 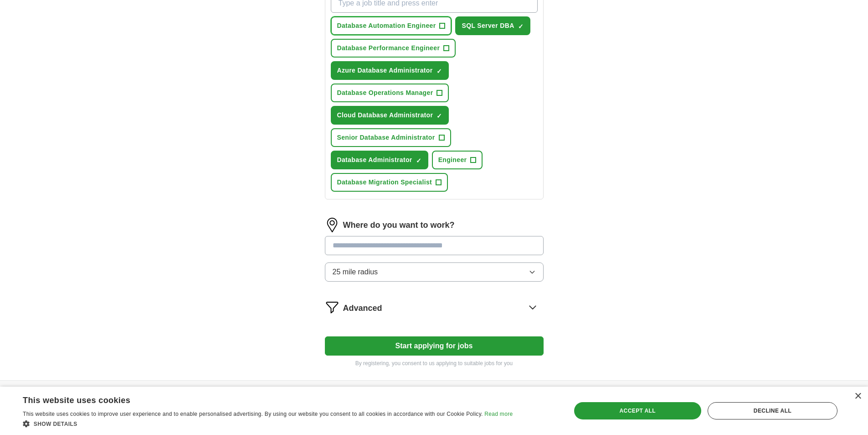 What do you see at coordinates (458, 160) in the screenshot?
I see `button: Engineer` at bounding box center [458, 160].